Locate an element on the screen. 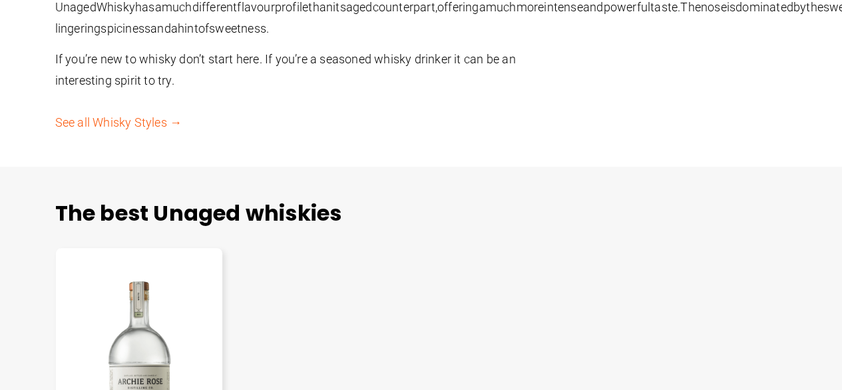 The height and width of the screenshot is (390, 842). span: a is located at coordinates (174, 28).